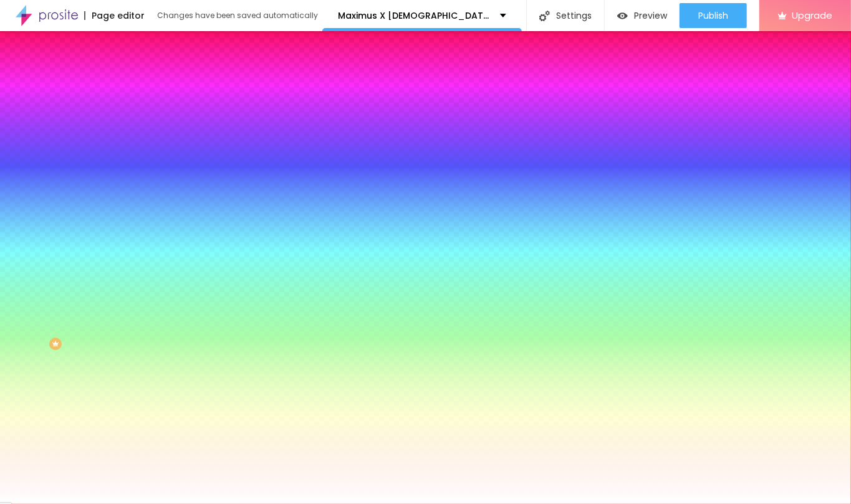 This screenshot has width=851, height=504. Describe the element at coordinates (544, 16) in the screenshot. I see `img: Icone` at that location.